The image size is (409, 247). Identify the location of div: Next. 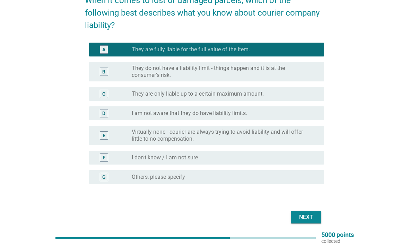
(306, 217).